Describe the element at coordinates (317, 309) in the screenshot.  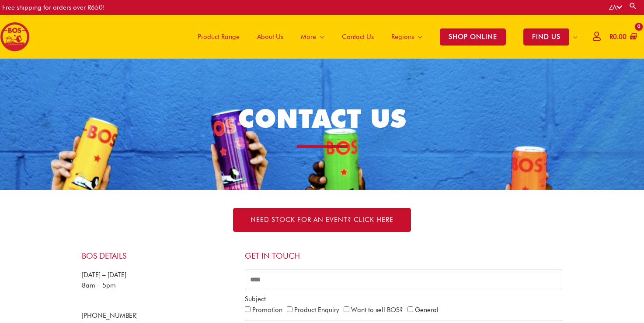
I see `label: Product Enquiry` at that location.